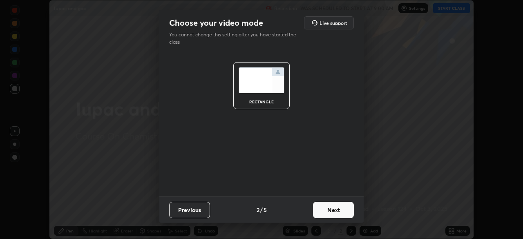 The height and width of the screenshot is (239, 523). I want to click on button: Next, so click(334, 210).